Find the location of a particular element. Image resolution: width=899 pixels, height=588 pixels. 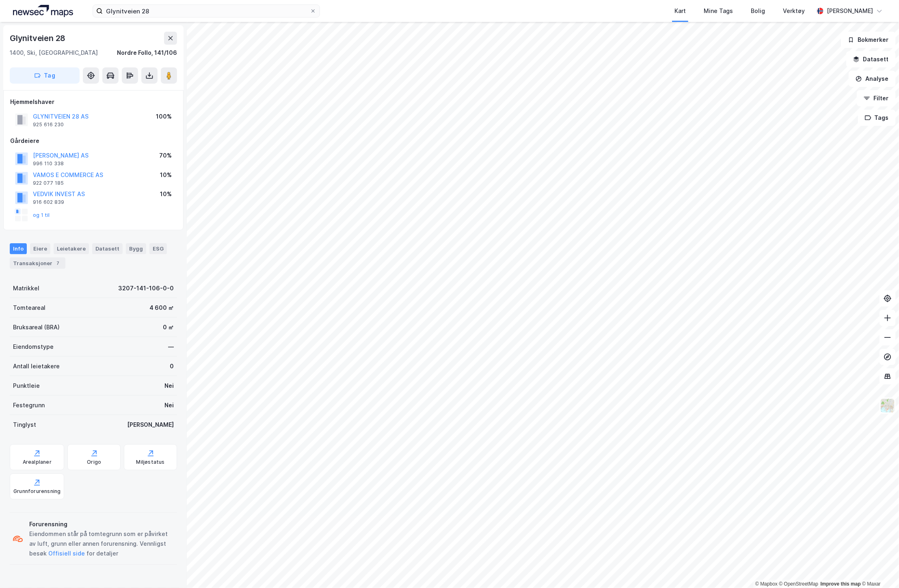

div: Nordre Follo, 141/106 is located at coordinates (147, 53).